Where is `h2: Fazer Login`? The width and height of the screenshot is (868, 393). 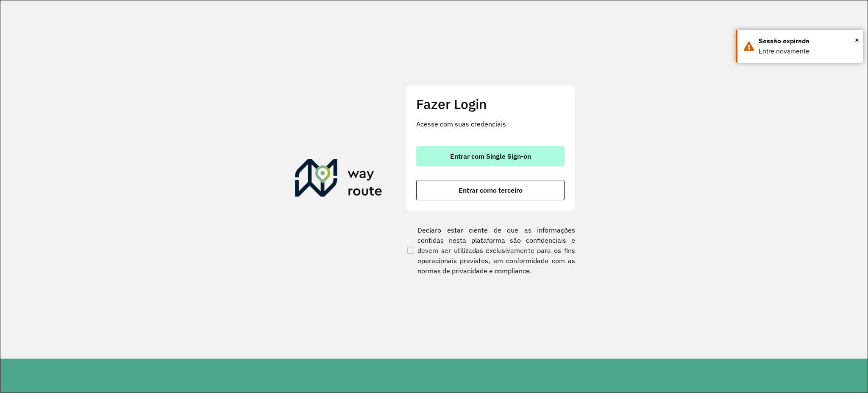 h2: Fazer Login is located at coordinates (490, 104).